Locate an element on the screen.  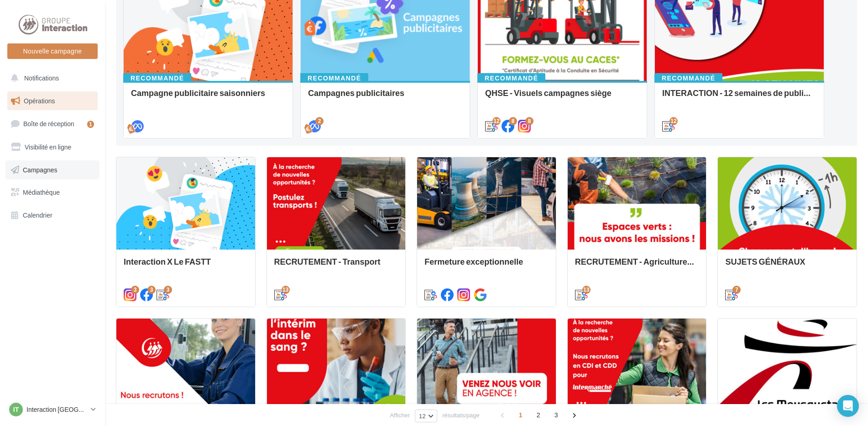
a: Opérations is located at coordinates (53, 101).